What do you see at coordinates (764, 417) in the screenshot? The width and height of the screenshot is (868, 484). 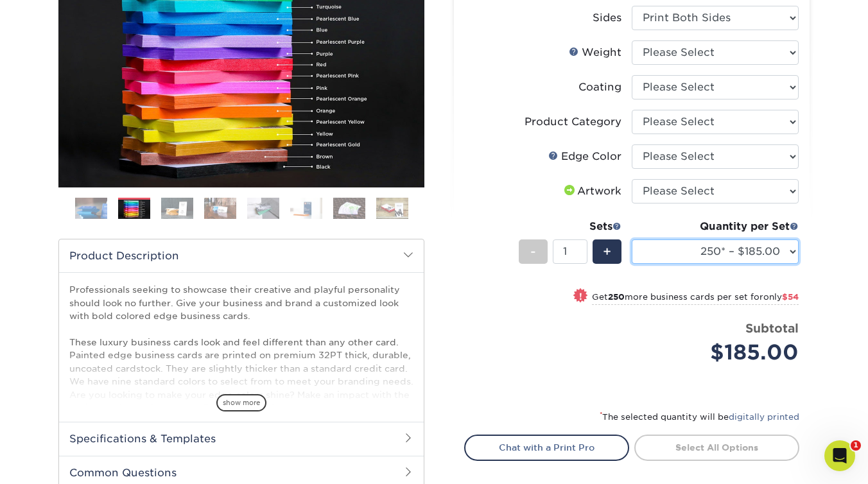 I see `a: digitally printed` at bounding box center [764, 417].